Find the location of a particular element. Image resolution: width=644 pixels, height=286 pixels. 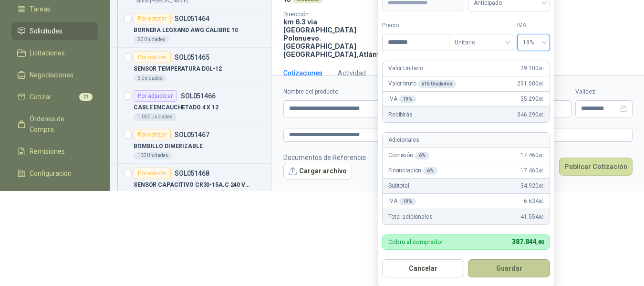

label: Precio is located at coordinates (415, 25).